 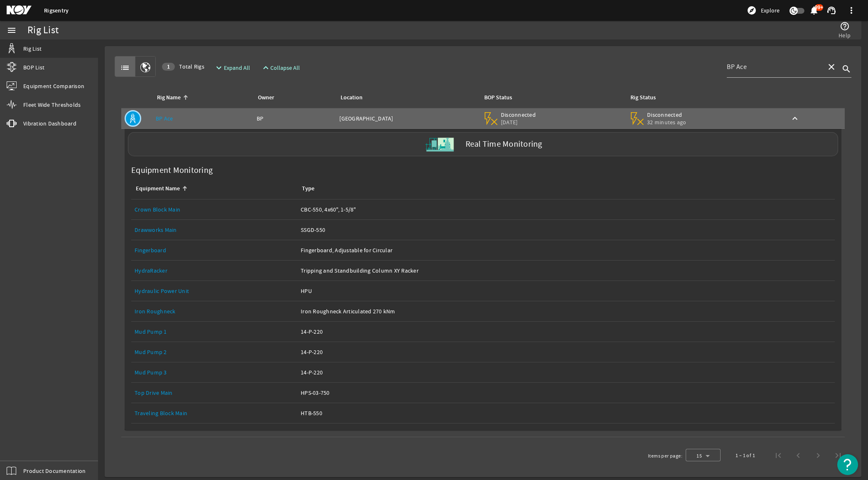 What do you see at coordinates (845, 26) in the screenshot?
I see `mat-icon: help_outline` at bounding box center [845, 26].